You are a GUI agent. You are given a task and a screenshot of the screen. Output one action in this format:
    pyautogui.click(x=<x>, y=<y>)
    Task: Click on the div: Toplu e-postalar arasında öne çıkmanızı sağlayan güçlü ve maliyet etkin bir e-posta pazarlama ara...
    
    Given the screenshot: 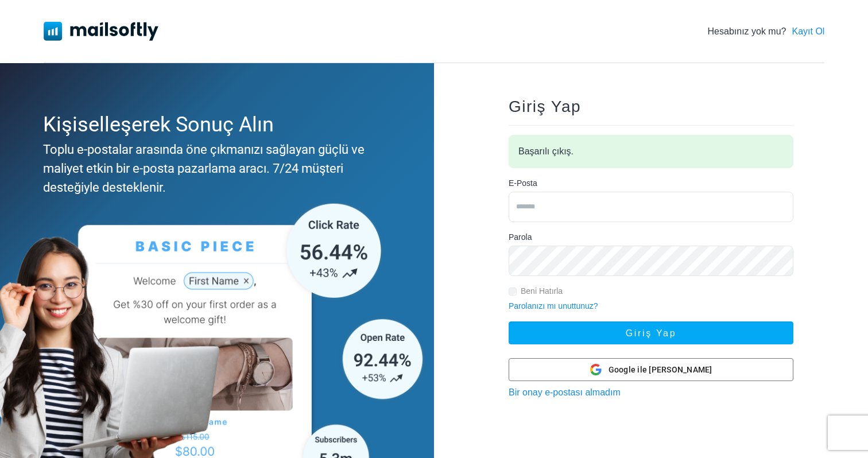 What is the action you would take?
    pyautogui.click(x=214, y=168)
    